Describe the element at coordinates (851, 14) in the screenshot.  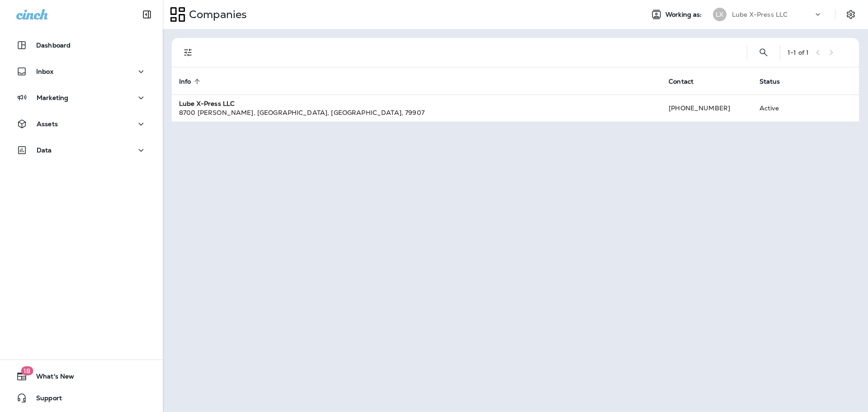
I see `button: Settings` at that location.